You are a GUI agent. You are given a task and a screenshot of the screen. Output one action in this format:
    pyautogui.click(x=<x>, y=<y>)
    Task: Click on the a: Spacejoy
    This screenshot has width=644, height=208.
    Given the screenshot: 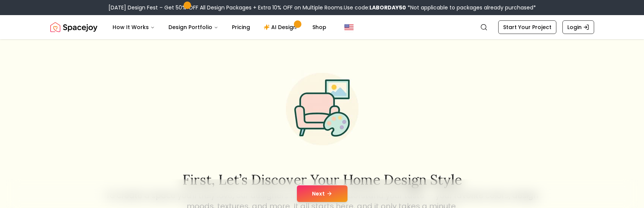 What is the action you would take?
    pyautogui.click(x=74, y=27)
    